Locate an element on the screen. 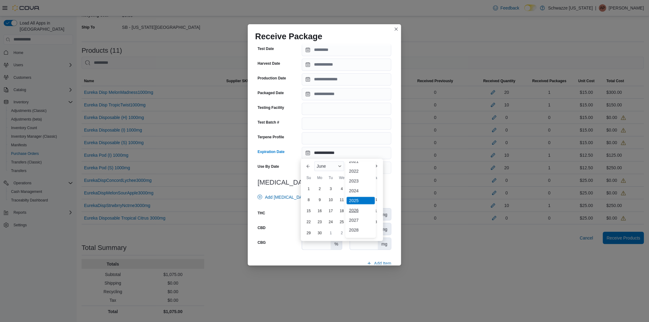 The image size is (649, 322). div: day-8 is located at coordinates (309, 200).